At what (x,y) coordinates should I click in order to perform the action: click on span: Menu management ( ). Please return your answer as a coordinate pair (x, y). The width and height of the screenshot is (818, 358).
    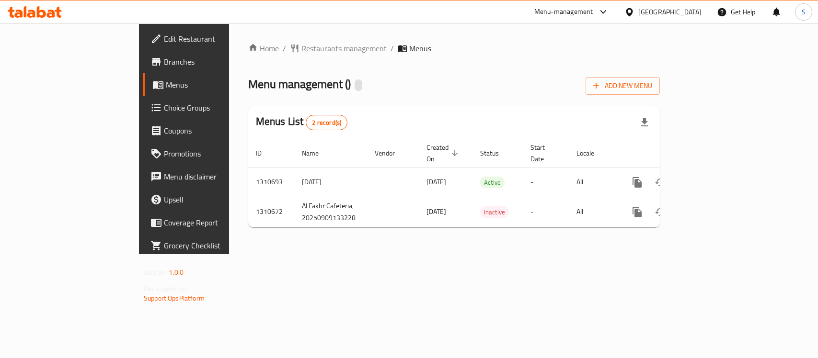
    Looking at the image, I should click on (300, 84).